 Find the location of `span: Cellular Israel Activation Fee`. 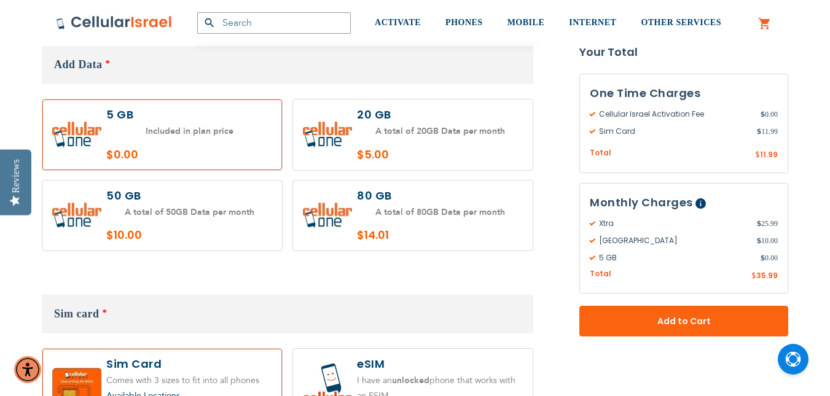

span: Cellular Israel Activation Fee is located at coordinates (675, 114).